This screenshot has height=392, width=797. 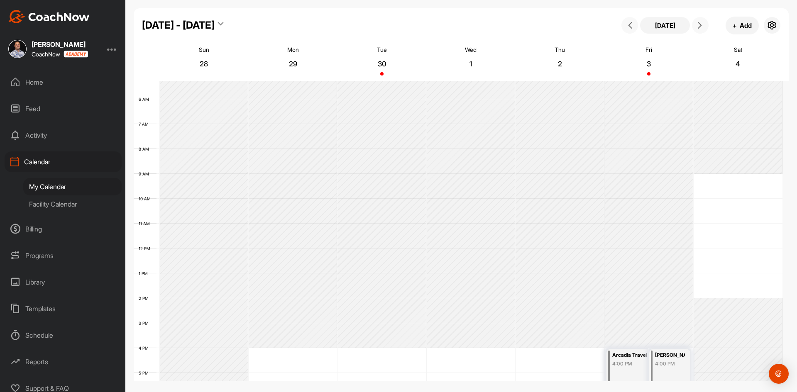 I want to click on div: Facility Calendar, so click(x=72, y=204).